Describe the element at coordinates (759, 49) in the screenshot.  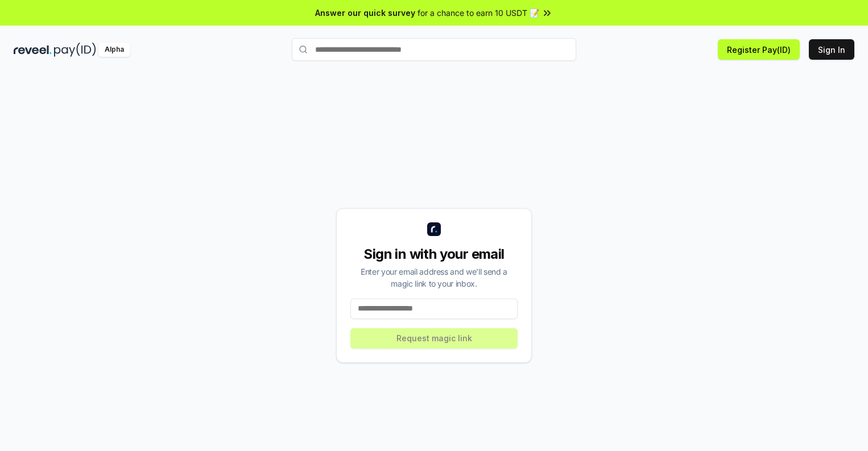
I see `button: Register Pay(ID)` at that location.